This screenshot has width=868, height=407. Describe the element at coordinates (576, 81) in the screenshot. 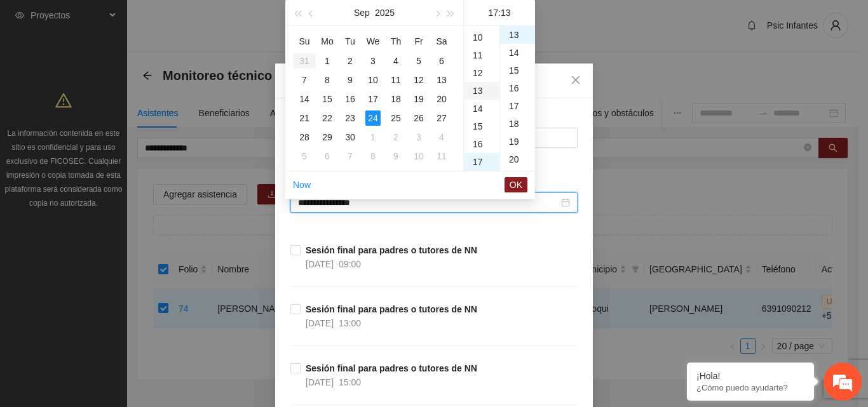

I see `button: Close` at that location.